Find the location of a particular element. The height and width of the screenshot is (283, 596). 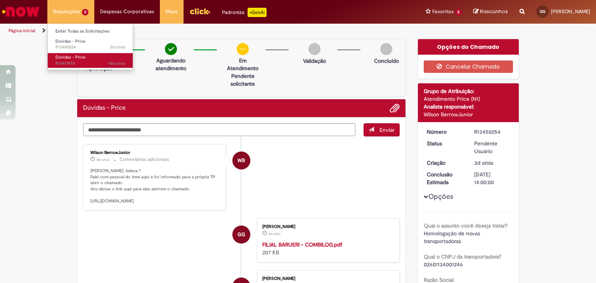

span: Favoritos is located at coordinates (443, 12).